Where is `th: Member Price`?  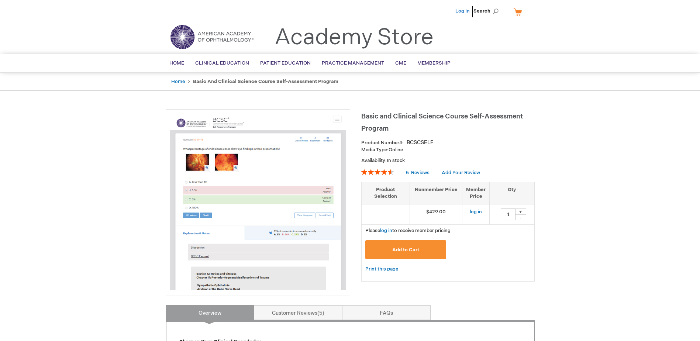
th: Member Price is located at coordinates (476, 193).